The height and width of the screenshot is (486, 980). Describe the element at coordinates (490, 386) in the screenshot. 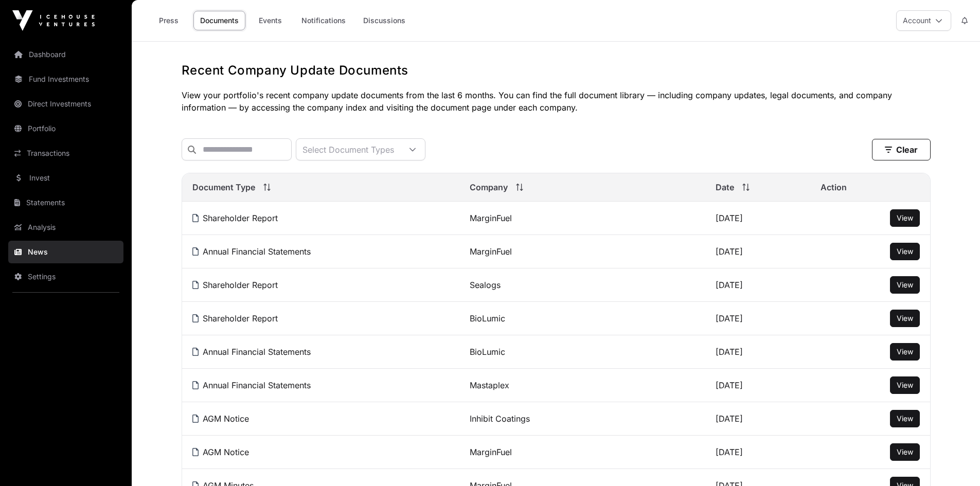

I see `a: Mastaplex` at that location.